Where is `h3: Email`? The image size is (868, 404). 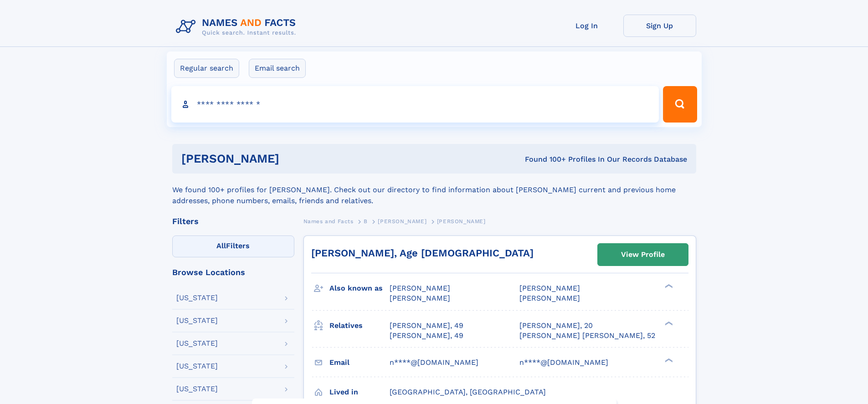 h3: Email is located at coordinates (359, 363).